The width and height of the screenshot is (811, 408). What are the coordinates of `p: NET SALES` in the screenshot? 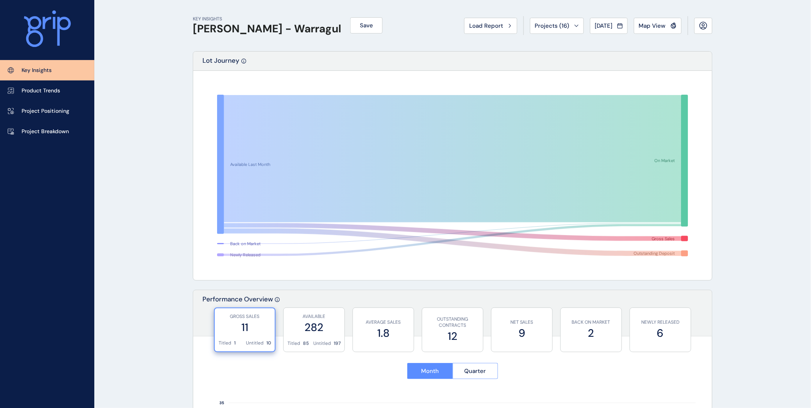 It's located at (522, 322).